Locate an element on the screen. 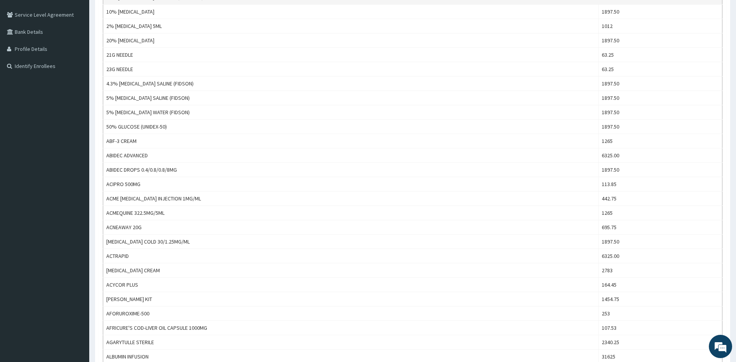 The height and width of the screenshot is (362, 736). td: 442.75 is located at coordinates (660, 198).